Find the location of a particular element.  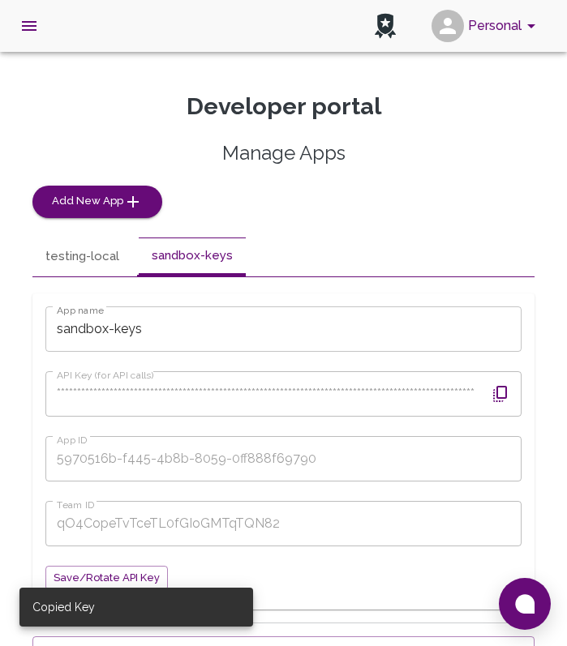

button: Open chat window is located at coordinates (524, 604).